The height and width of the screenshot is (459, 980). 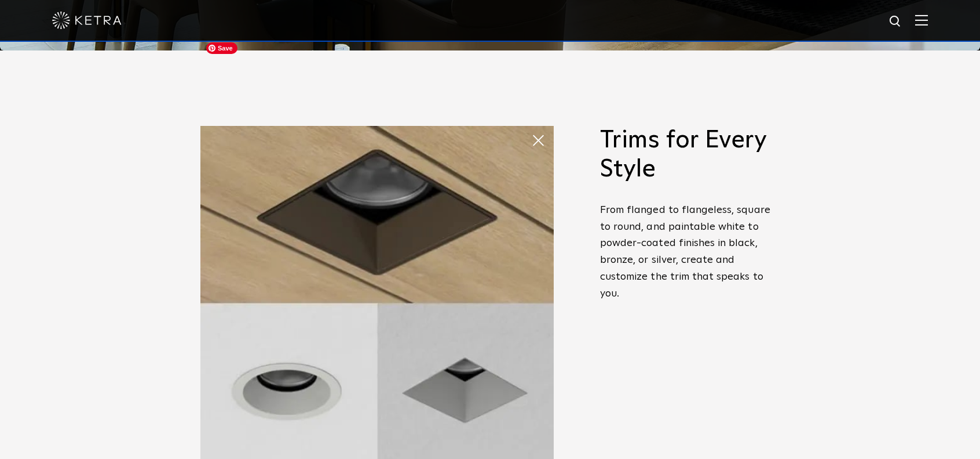 I want to click on img: search icon, so click(x=896, y=22).